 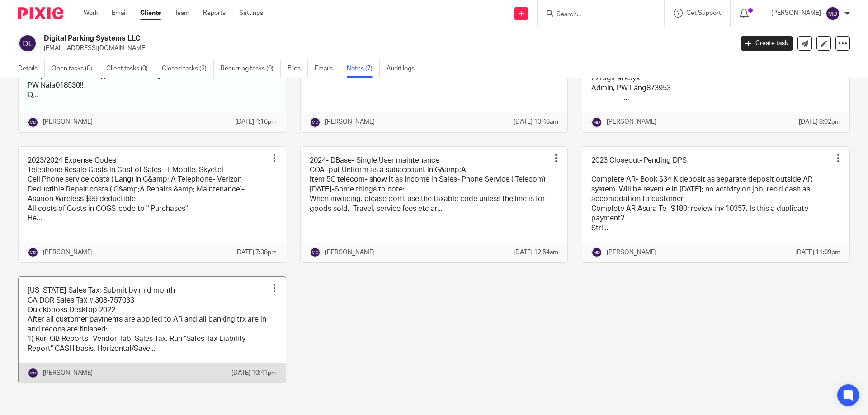 I want to click on a: Team, so click(x=182, y=13).